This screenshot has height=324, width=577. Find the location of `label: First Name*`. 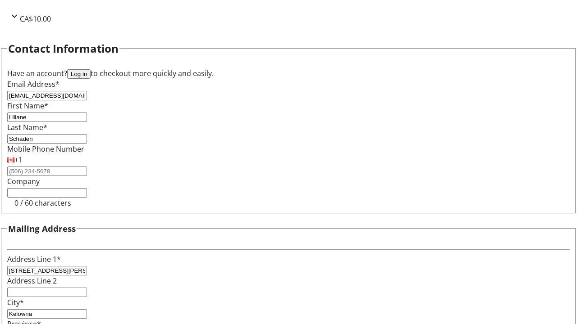

label: First Name* is located at coordinates (27, 106).